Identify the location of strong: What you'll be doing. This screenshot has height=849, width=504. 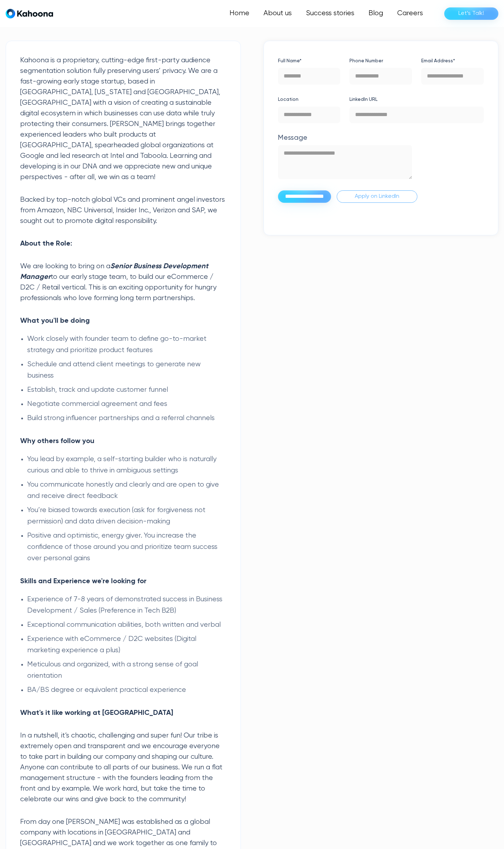
(55, 321).